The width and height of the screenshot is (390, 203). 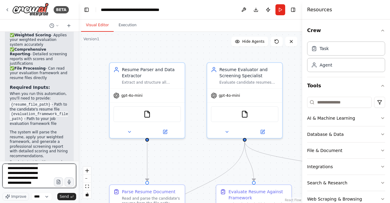 I want to click on button: Database & Data, so click(x=346, y=134).